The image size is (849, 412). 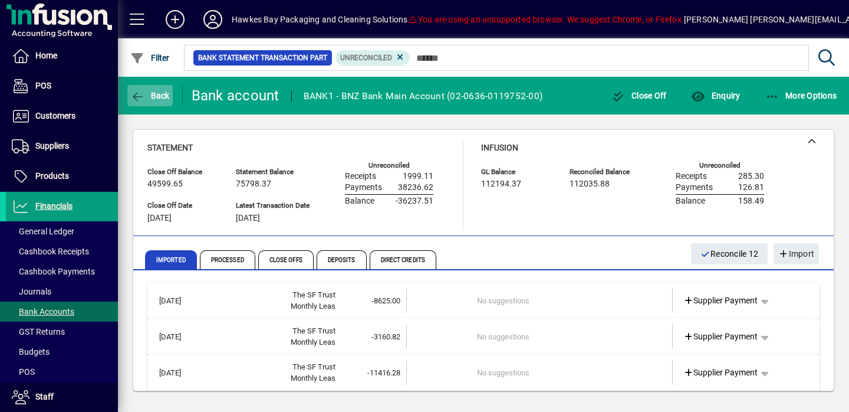 I want to click on span: GST Returns, so click(x=38, y=331).